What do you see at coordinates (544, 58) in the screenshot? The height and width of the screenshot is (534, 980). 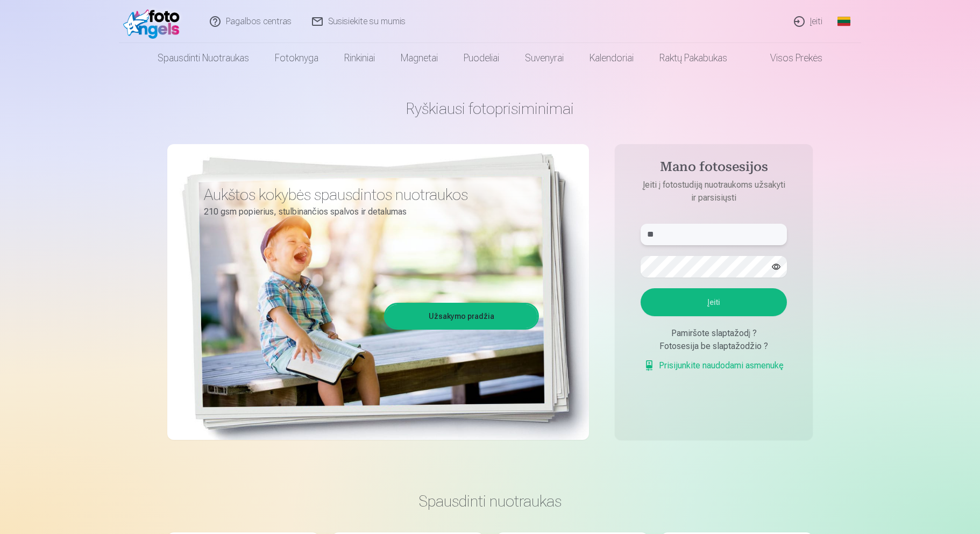 I see `a: Suvenyrai` at bounding box center [544, 58].